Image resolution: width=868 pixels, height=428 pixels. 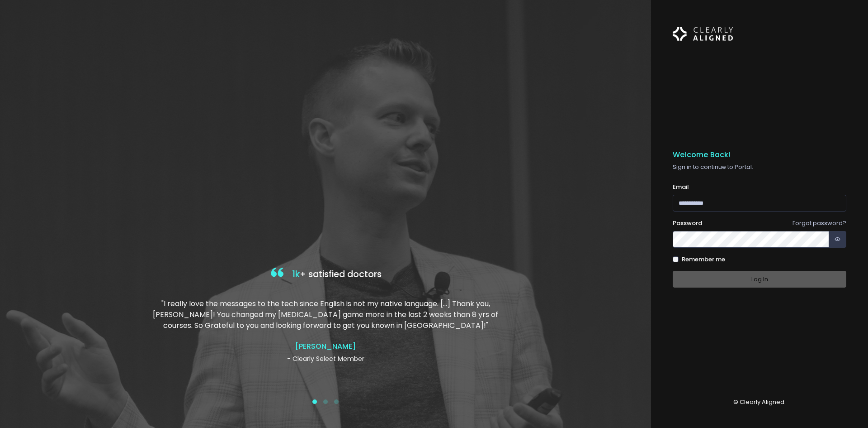 What do you see at coordinates (296, 274) in the screenshot?
I see `span: 1k` at bounding box center [296, 274].